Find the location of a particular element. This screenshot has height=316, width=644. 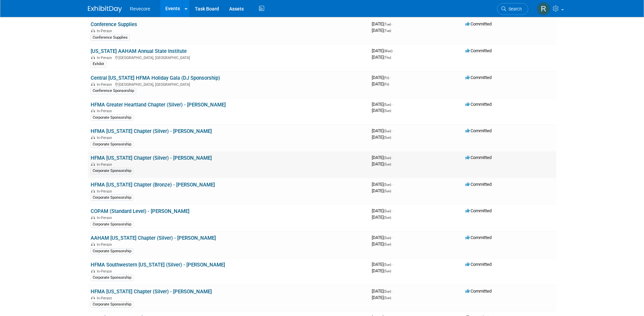

img: Rachael Sires is located at coordinates (544, 9).